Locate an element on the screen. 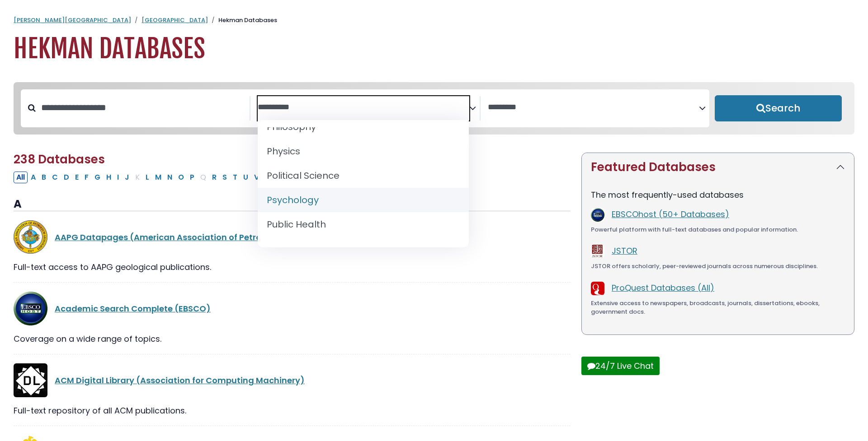 This screenshot has height=441, width=868. li: Public Health is located at coordinates (363, 225).